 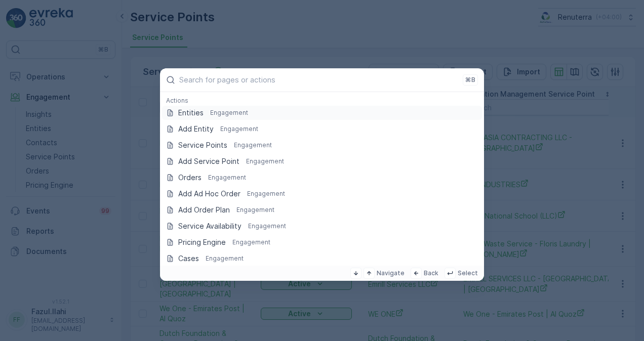 What do you see at coordinates (322, 179) in the screenshot?
I see `div: Search for pages or actions` at bounding box center [322, 179].